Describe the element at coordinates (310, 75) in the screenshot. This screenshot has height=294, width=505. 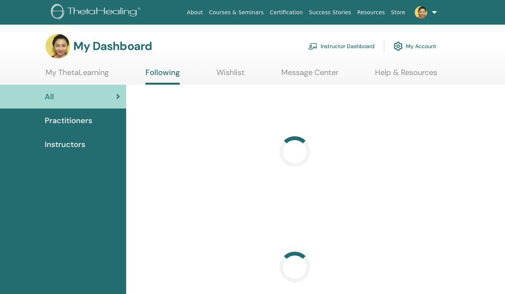
I see `a: Message Center` at that location.